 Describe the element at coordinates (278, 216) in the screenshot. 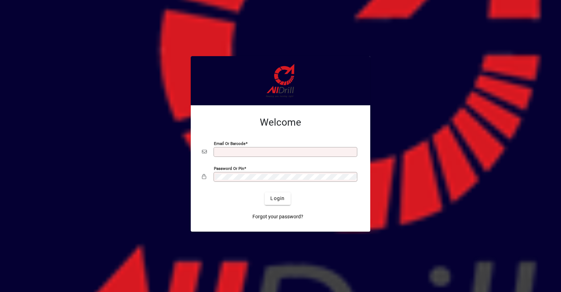

I see `span: Forgot your password?` at that location.